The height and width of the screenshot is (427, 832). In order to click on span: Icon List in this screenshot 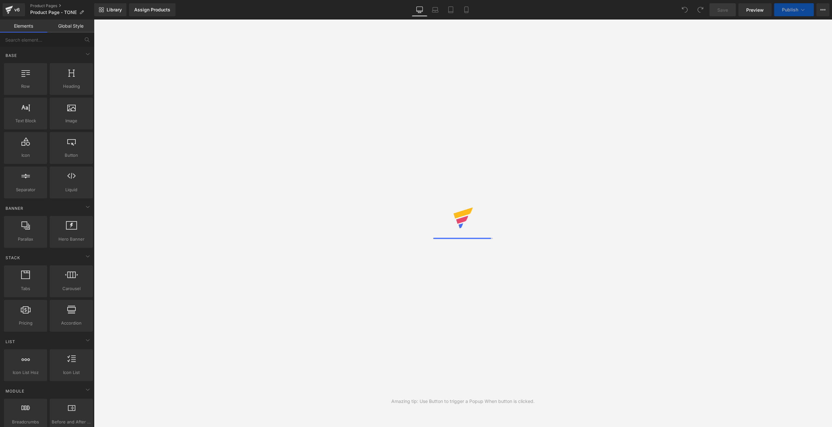, I will do `click(71, 372)`.